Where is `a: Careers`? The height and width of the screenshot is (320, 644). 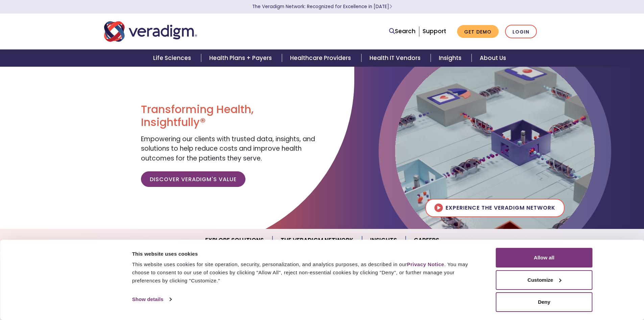
a: Careers is located at coordinates (426, 240).